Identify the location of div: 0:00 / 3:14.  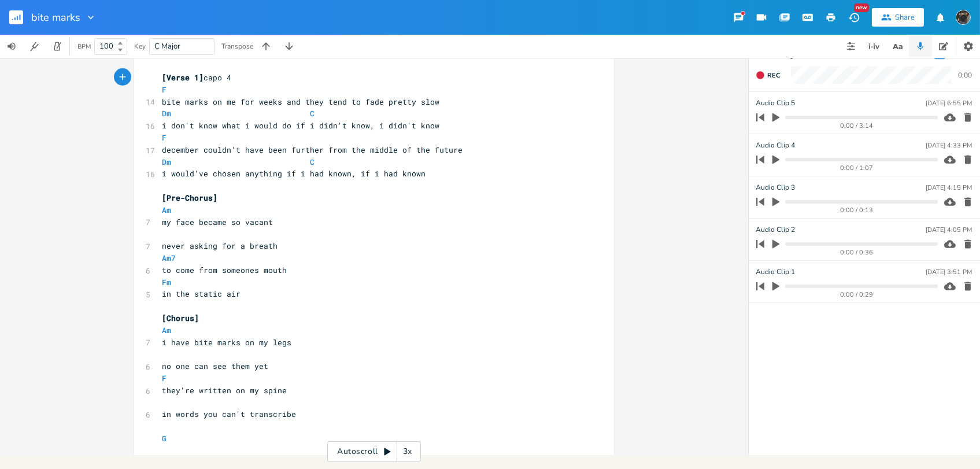
(857, 125).